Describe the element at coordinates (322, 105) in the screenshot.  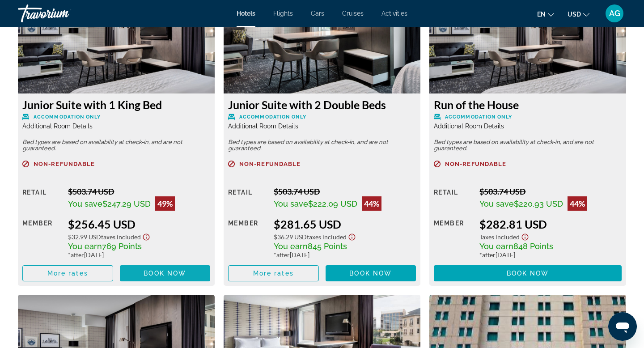
I see `h3: Junior Suite with 2 Double Beds` at that location.